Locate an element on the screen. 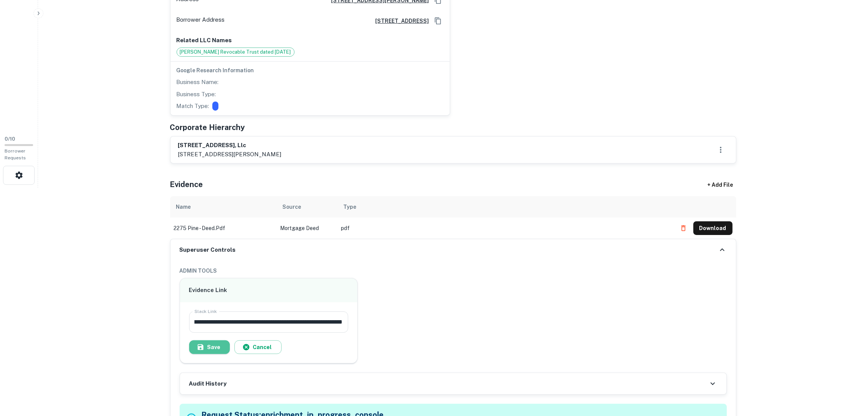 Image resolution: width=868 pixels, height=416 pixels. td: pdf is located at coordinates (505, 228).